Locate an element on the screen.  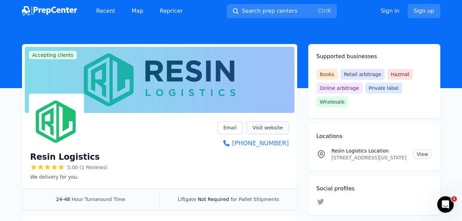
kbd: Ctrl is located at coordinates (323, 11).